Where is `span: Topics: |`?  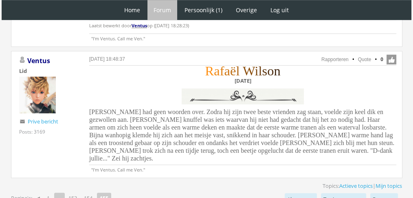
span: Topics: | is located at coordinates (362, 186).